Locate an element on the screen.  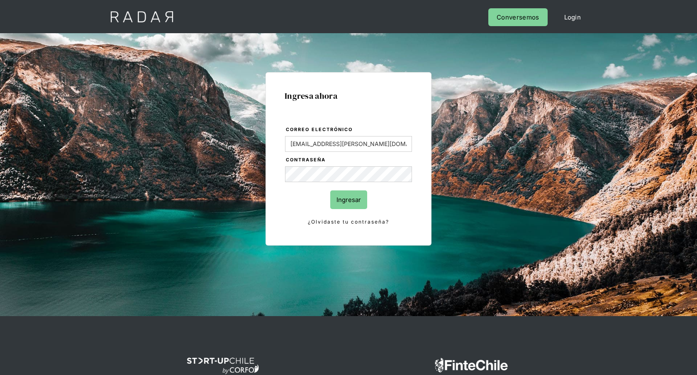
input: bruce@wayne.com is located at coordinates (348, 144).